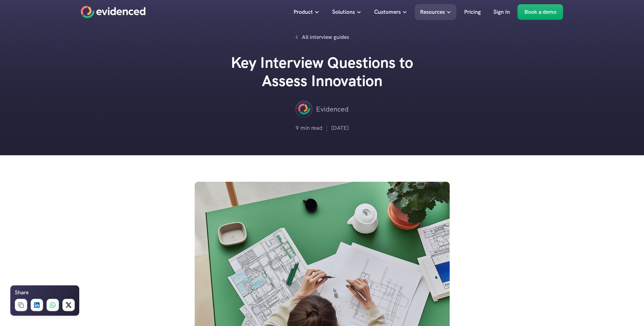 The width and height of the screenshot is (644, 326). Describe the element at coordinates (387, 12) in the screenshot. I see `p: Customers` at that location.